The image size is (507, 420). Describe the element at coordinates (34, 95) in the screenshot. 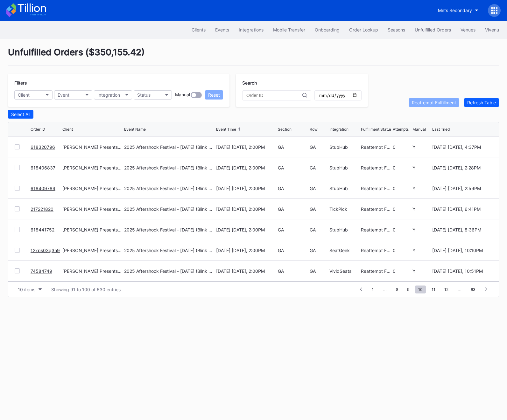

I see `button: Client` at that location.